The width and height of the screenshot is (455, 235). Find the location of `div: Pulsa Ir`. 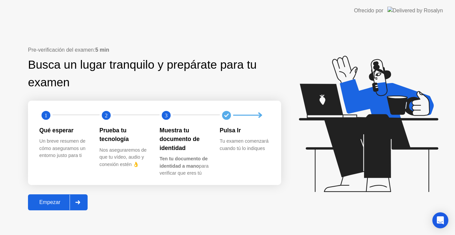

div: Pulsa Ir is located at coordinates (244, 130).